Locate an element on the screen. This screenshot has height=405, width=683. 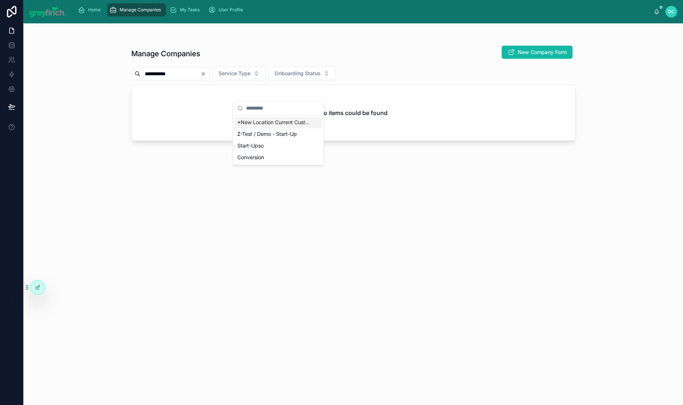
a: User Profile is located at coordinates (227, 10).